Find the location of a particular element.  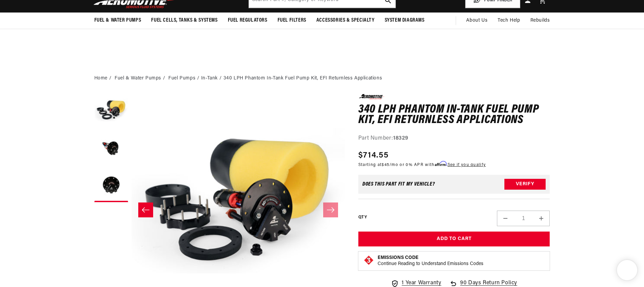

summary: Fuel & Water Pumps is located at coordinates (118, 20).